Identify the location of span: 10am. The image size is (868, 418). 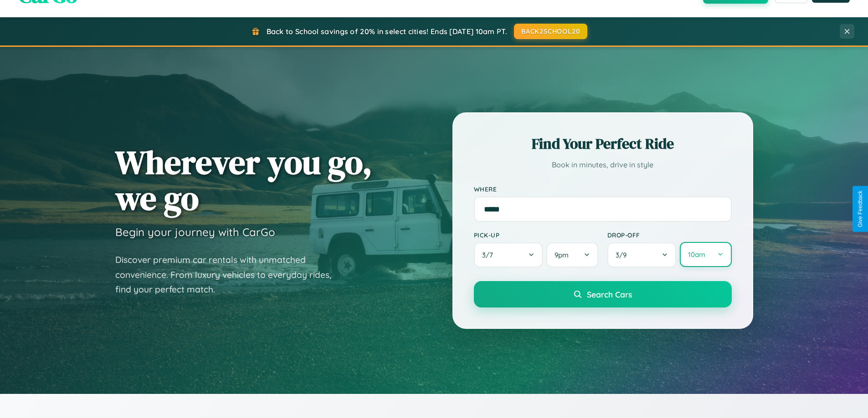
(697, 255).